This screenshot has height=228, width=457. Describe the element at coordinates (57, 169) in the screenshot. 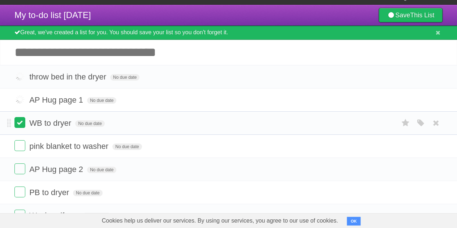

I see `span: AP Hug page 2` at that location.